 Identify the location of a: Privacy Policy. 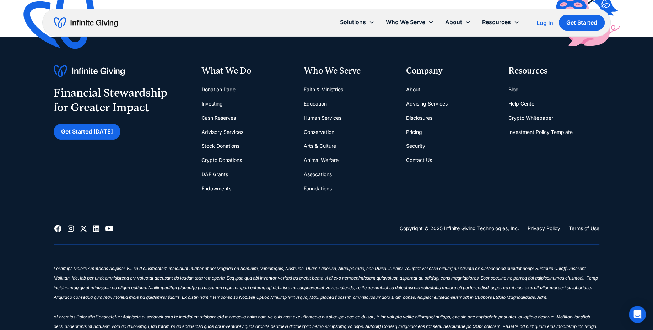
(544, 229).